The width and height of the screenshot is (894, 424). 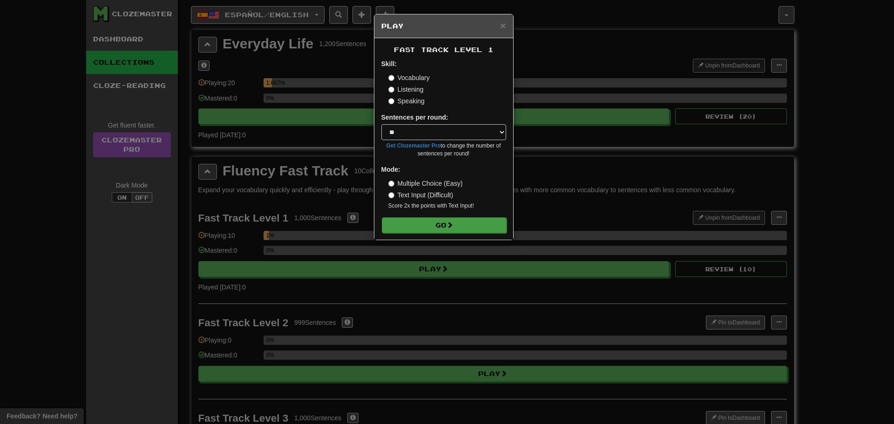 I want to click on label: Speaking, so click(x=406, y=101).